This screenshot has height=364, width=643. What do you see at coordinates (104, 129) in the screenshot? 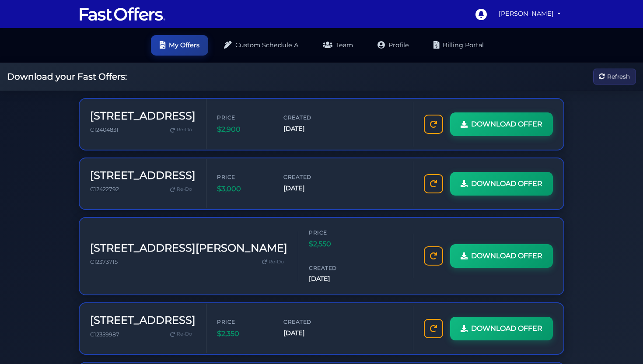
I see `span: C12404831` at bounding box center [104, 129].